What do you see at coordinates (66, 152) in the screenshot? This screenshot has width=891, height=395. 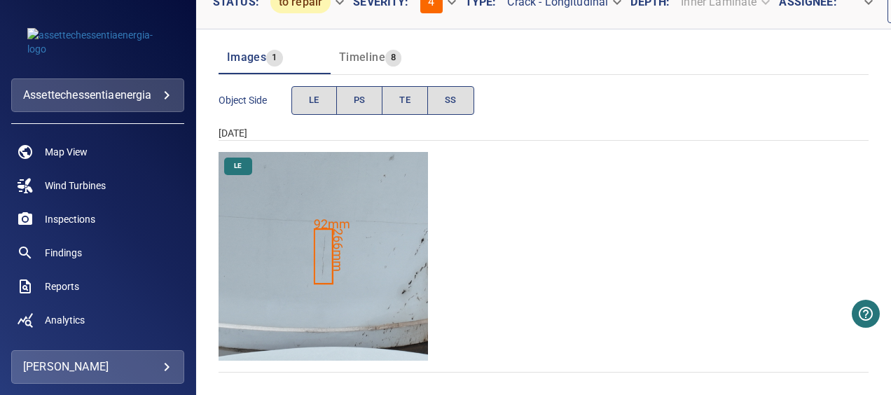 I see `span: Map View` at bounding box center [66, 152].